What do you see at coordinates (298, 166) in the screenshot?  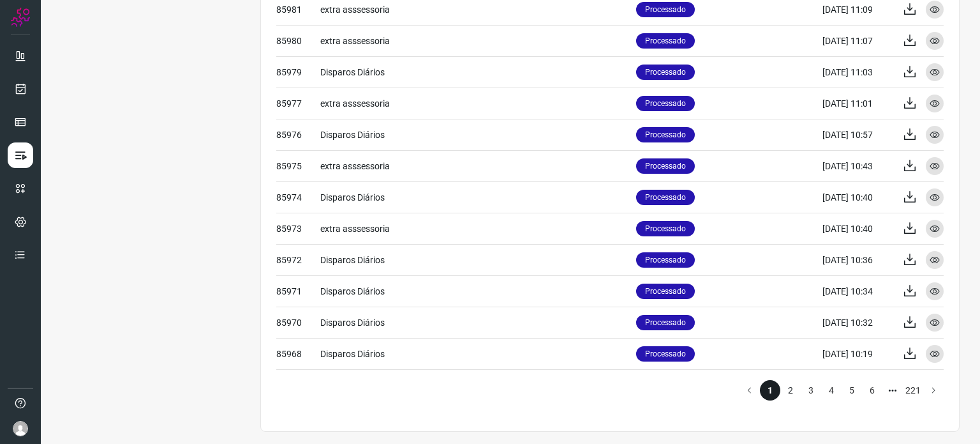 I see `td: 85975` at bounding box center [298, 166].